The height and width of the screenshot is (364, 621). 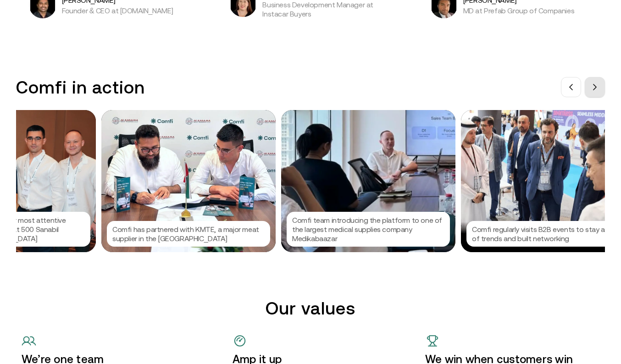 I want to click on h2: Our values, so click(x=310, y=308).